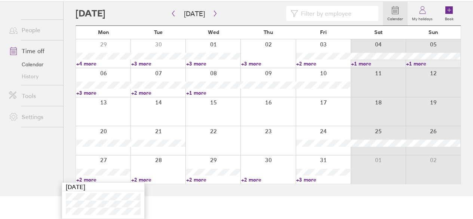 Image resolution: width=473 pixels, height=219 pixels. What do you see at coordinates (450, 18) in the screenshot?
I see `label: Book` at bounding box center [450, 18].